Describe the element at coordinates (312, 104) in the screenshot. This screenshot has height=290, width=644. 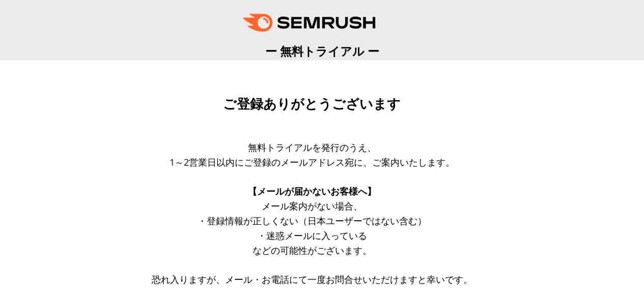
I see `span: ご登録ありがとうございます` at that location.